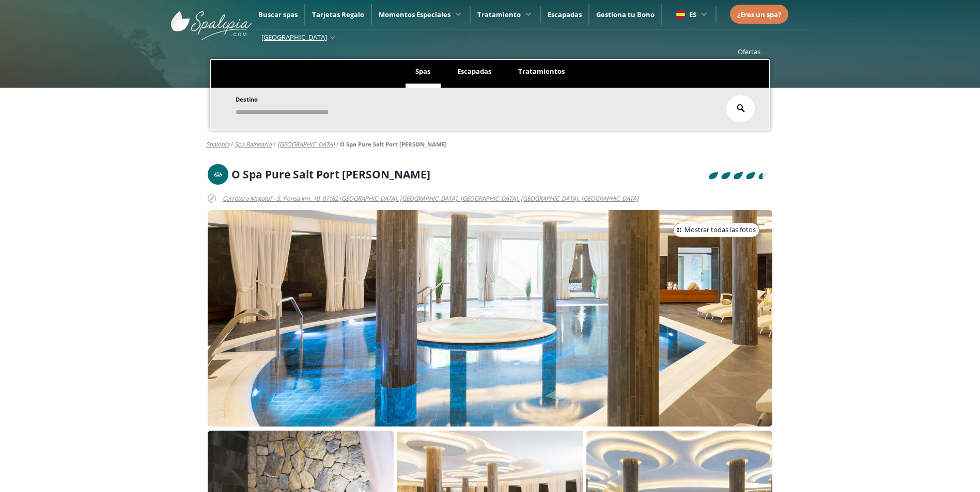 The height and width of the screenshot is (492, 980). I want to click on span: ¿Eres un spa?, so click(759, 14).